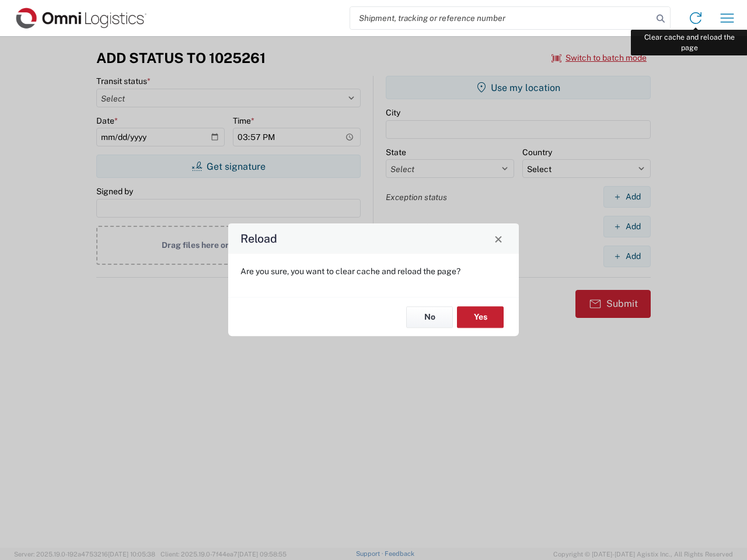  Describe the element at coordinates (258, 239) in the screenshot. I see `h4: Reload` at that location.